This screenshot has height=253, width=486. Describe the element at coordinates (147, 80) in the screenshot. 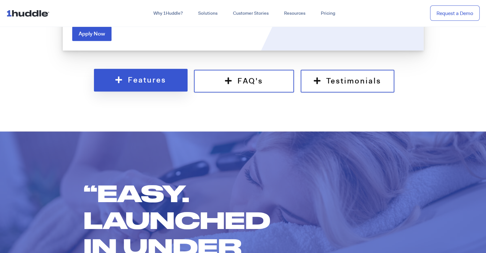

I see `span: Features` at that location.